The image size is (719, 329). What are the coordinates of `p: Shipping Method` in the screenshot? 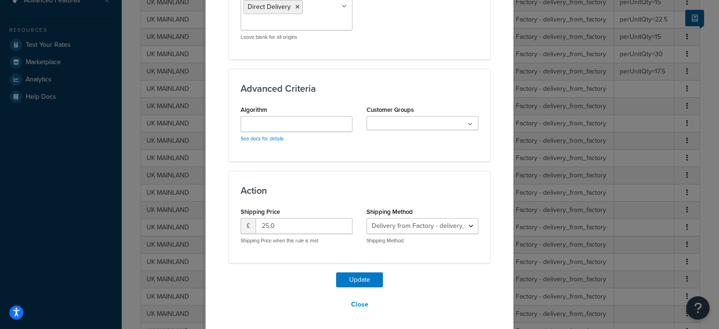 It's located at (423, 241).